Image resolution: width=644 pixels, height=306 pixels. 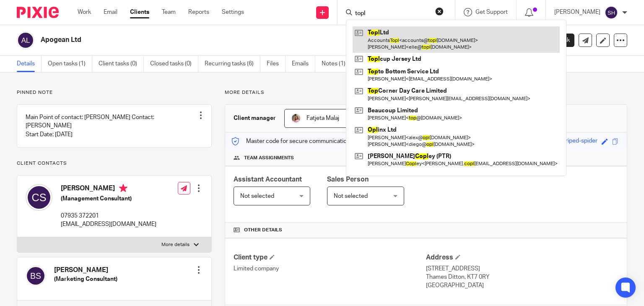 What do you see at coordinates (392, 14) in the screenshot?
I see `input: Search` at bounding box center [392, 14].